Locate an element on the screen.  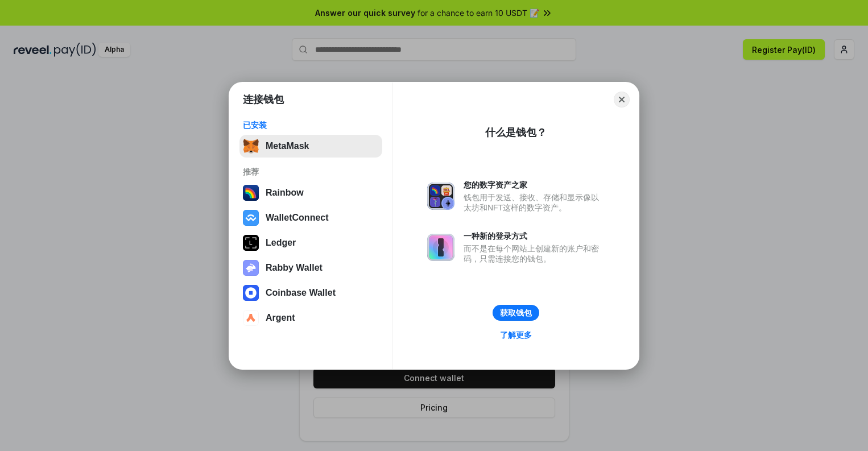
img: svg+xml,%3Csvg%20width%3D%22120%22%20height%3D%22120%22%20viewBox%3D%220%200%20120%20120%22%20fil... is located at coordinates (251, 193).